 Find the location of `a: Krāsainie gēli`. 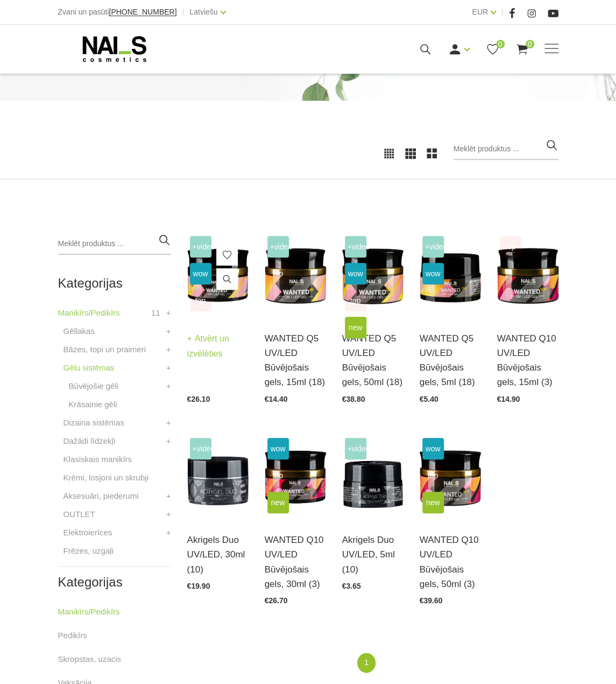

a: Krāsainie gēli is located at coordinates (93, 405).